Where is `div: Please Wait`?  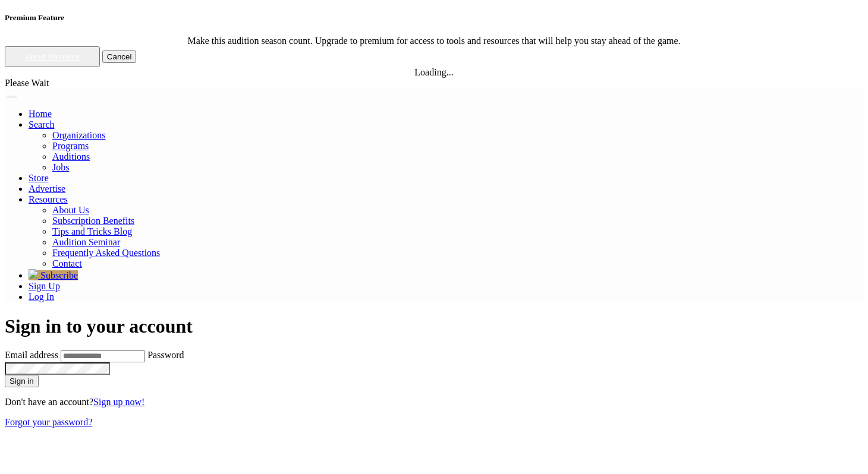 div: Please Wait is located at coordinates (434, 83).